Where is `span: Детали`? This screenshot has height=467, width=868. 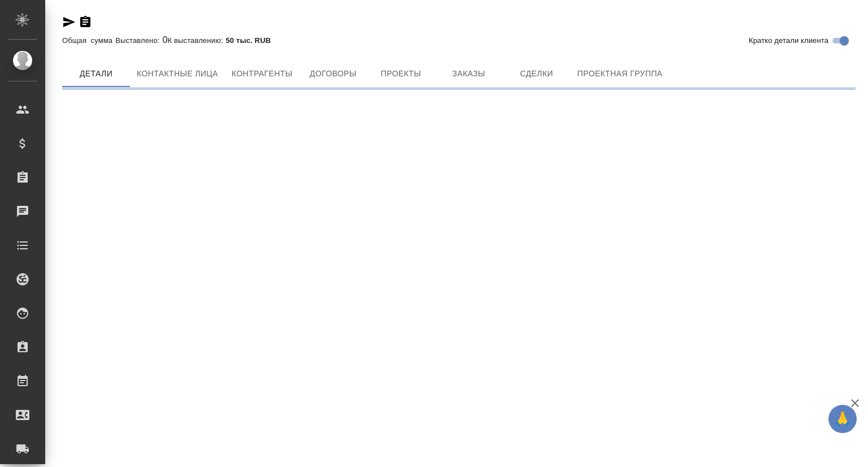
span: Детали is located at coordinates (96, 74).